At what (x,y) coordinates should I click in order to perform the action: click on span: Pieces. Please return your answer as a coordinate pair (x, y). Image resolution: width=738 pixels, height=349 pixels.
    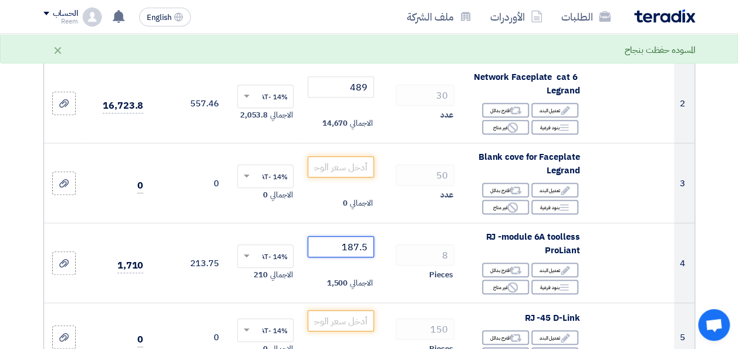
    Looking at the image, I should click on (441, 275).